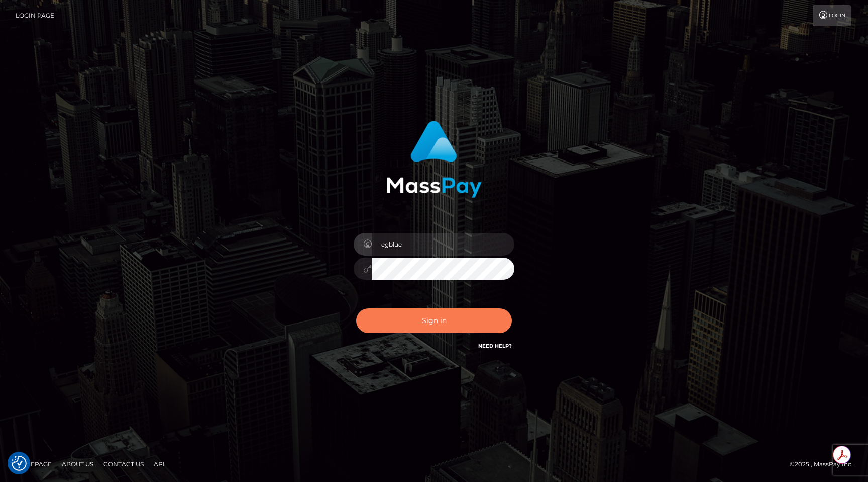 Image resolution: width=868 pixels, height=482 pixels. Describe the element at coordinates (825, 464) in the screenshot. I see `div: © 2025 , MassPay Inc.` at that location.